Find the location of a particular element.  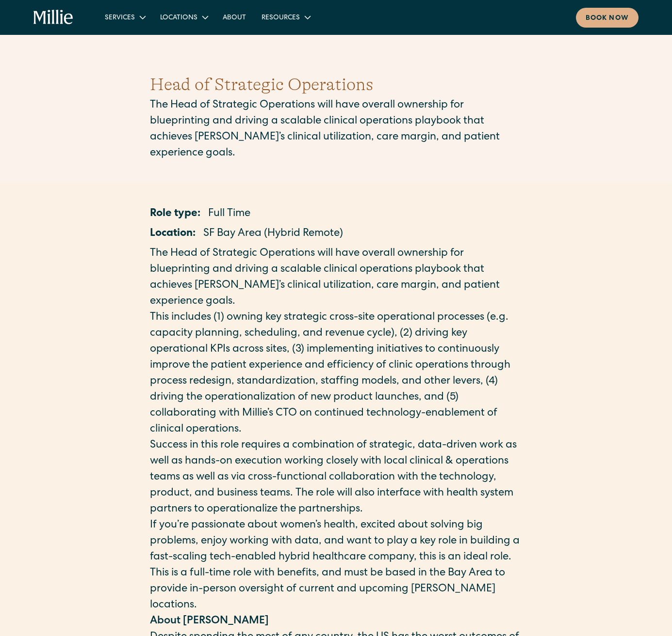

p: Location: is located at coordinates (172, 234).